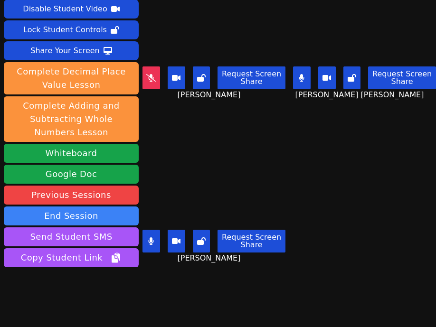 The image size is (436, 327). I want to click on a: Google Doc, so click(71, 174).